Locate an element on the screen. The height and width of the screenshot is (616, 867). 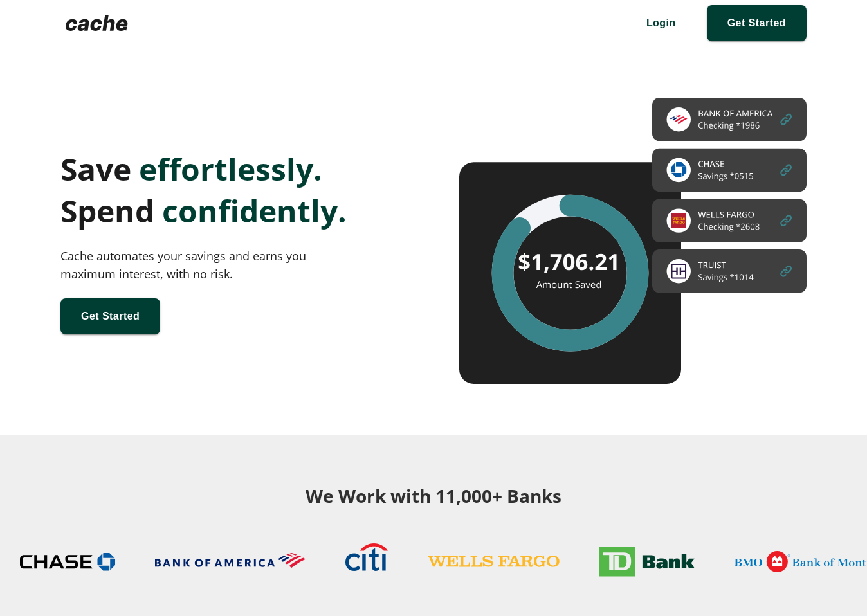
div: Cache automates your savings and earns you maximum interest, with no risk. is located at coordinates (199, 265).